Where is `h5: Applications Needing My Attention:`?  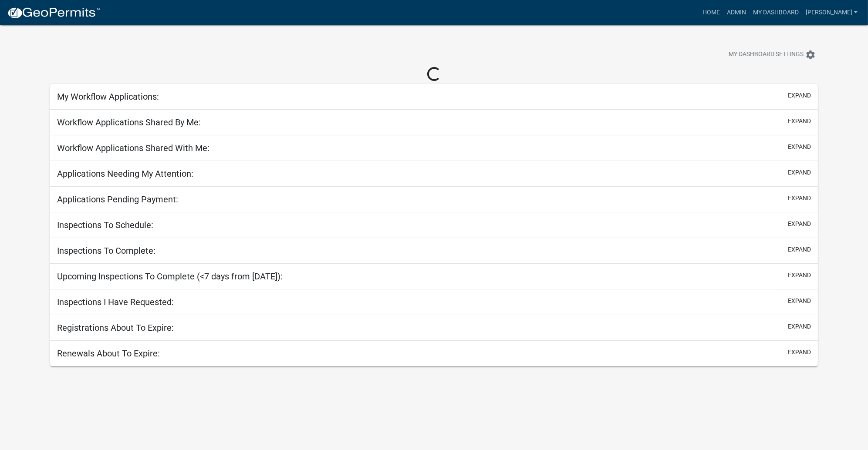
h5: Applications Needing My Attention: is located at coordinates (125, 174).